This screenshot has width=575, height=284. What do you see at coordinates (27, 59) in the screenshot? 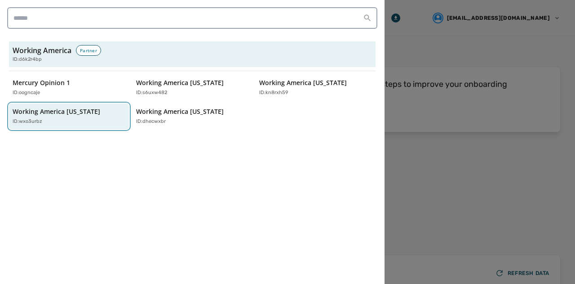
I see `span: ID: d6k2r4bp` at bounding box center [27, 59].